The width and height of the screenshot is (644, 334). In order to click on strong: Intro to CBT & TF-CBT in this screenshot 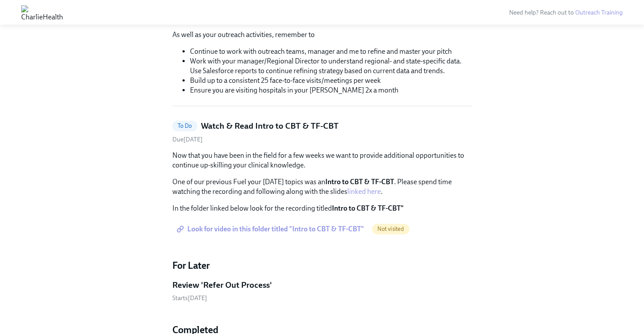, I will do `click(360, 181)`.